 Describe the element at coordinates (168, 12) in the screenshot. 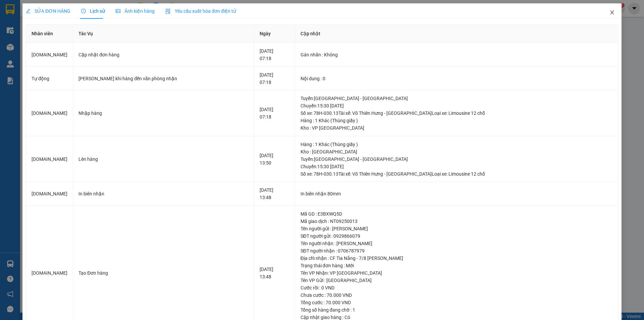

I see `img: icon` at that location.